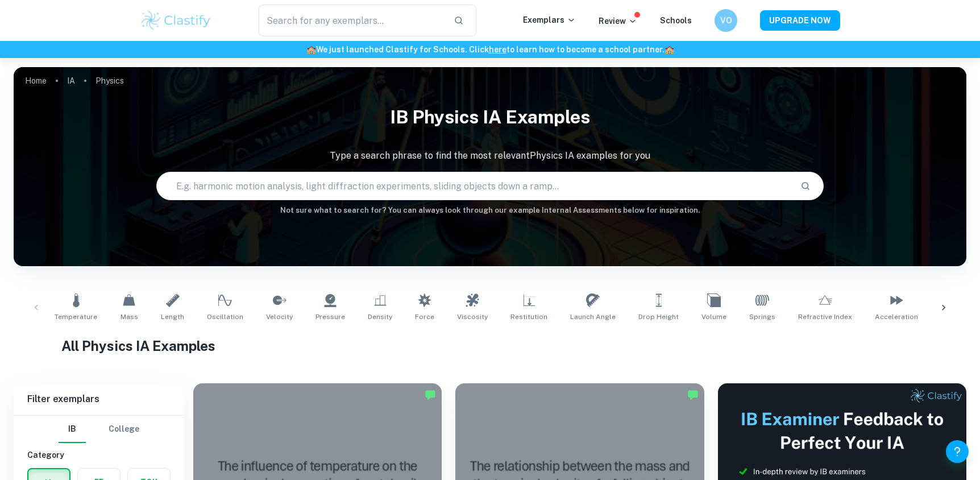 This screenshot has height=480, width=980. I want to click on input: E.g. harmonic motion analysis, light diffraction experiments, sliding objects down a ramp..., so click(473, 186).